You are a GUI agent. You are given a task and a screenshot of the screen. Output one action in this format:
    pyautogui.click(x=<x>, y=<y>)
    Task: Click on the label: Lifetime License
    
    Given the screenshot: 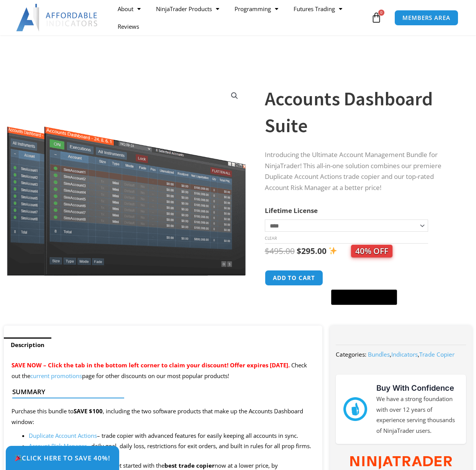 What is the action you would take?
    pyautogui.click(x=291, y=210)
    